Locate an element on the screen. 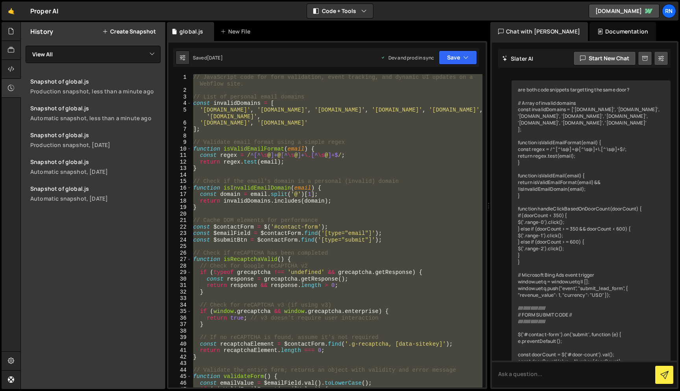  div: 5 is located at coordinates (180, 113).